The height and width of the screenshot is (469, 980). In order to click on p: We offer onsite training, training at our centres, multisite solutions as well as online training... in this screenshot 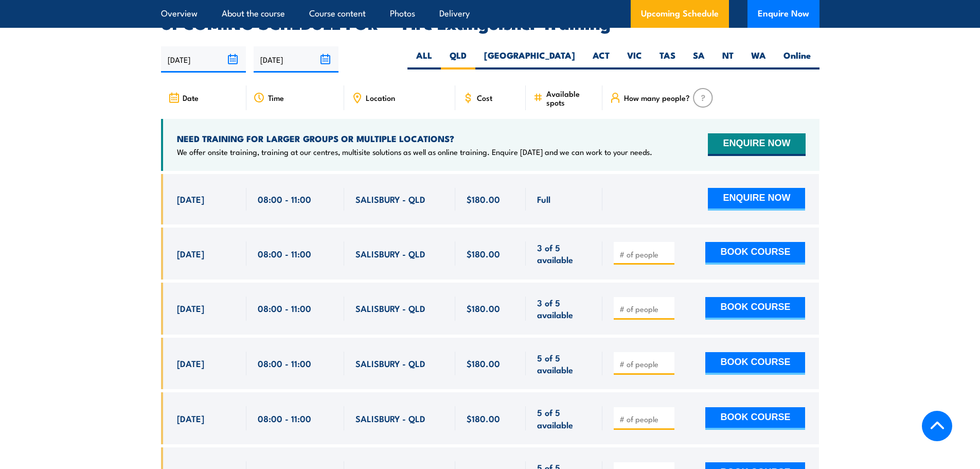, I will do `click(415, 152)`.